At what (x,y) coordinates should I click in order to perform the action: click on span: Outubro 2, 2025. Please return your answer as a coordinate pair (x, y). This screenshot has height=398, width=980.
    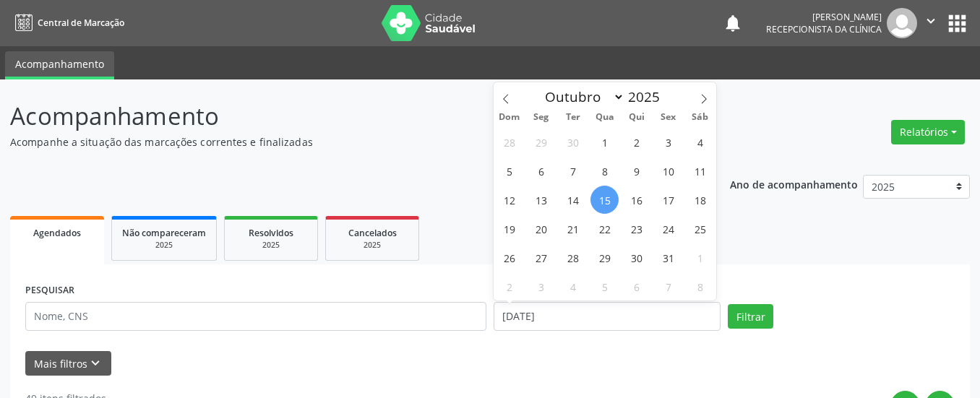
    Looking at the image, I should click on (636, 142).